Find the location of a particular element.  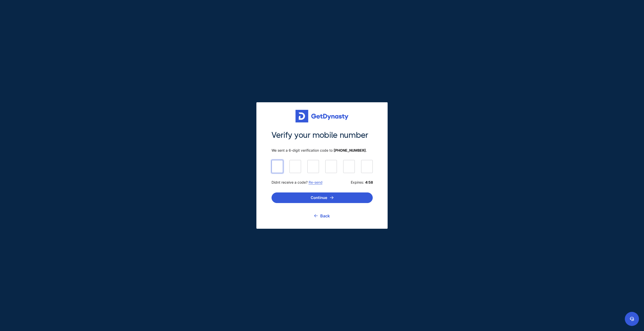

span: Didnt receive a code? is located at coordinates (297, 183).